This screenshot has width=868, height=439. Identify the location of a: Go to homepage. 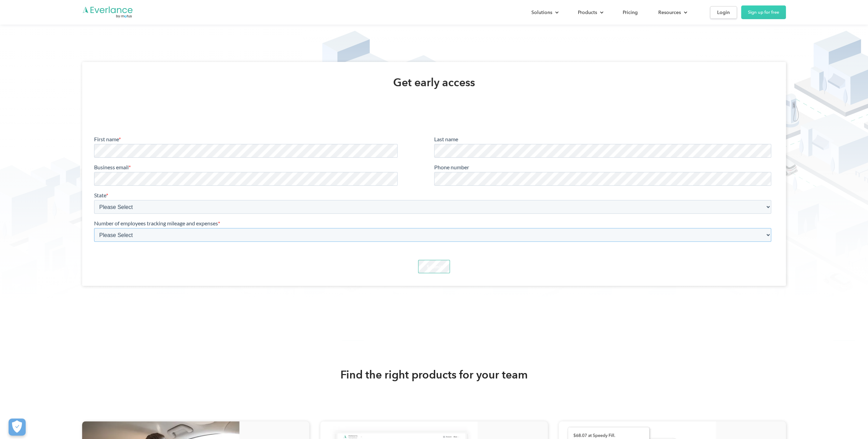
(108, 13).